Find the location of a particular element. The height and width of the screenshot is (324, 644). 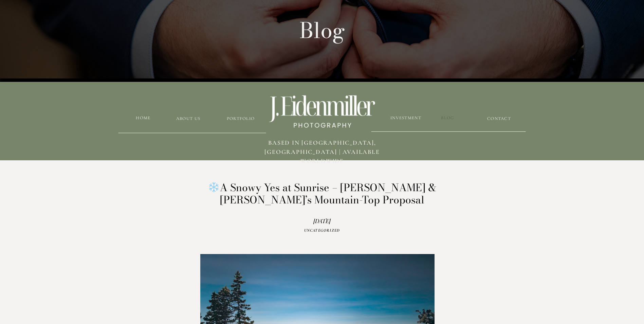

h3: Investment is located at coordinates (406, 118).